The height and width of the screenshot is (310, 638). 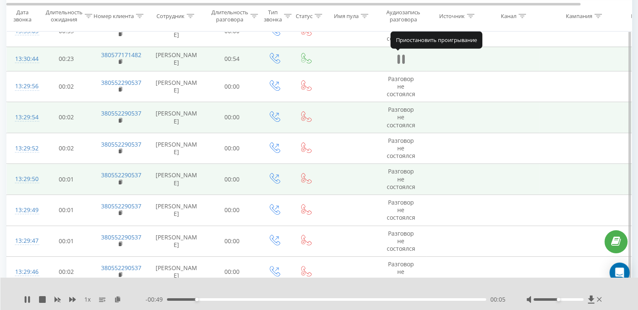 What do you see at coordinates (23, 148) in the screenshot?
I see `div: 13:29:52` at bounding box center [23, 148].